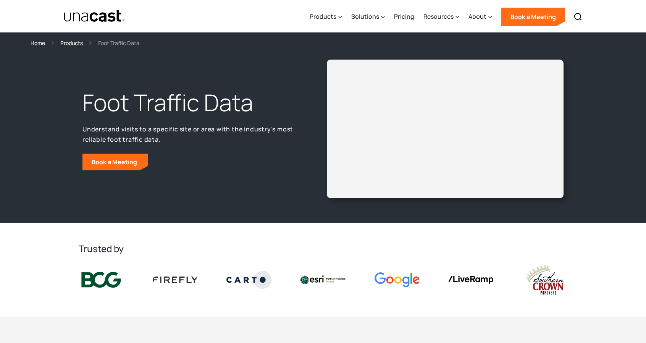 The image size is (646, 343). I want to click on img: liveramp logo, so click(471, 280).